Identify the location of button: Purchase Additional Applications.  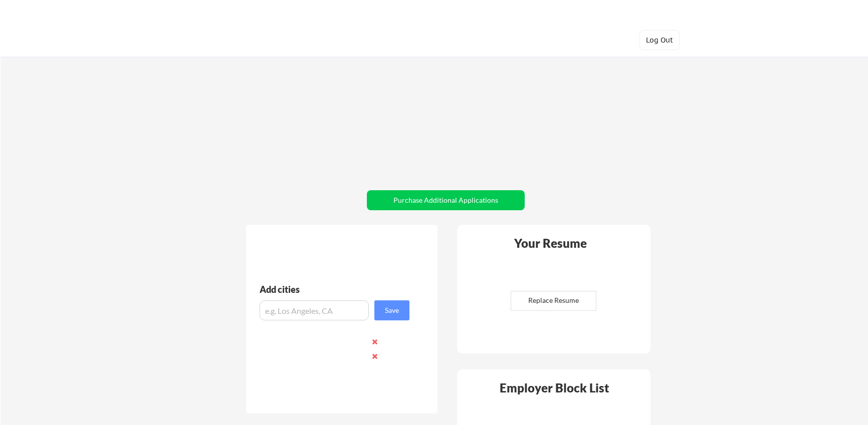
(445, 200).